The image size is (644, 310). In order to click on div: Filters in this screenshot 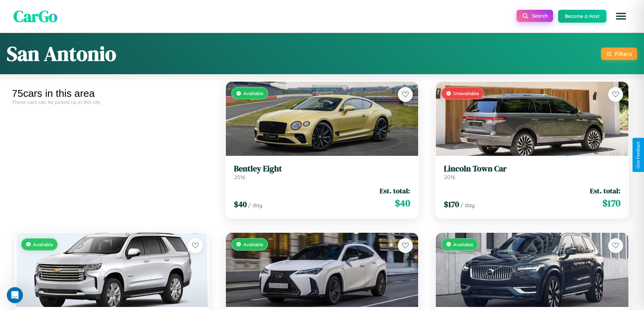, I will do `click(624, 54)`.